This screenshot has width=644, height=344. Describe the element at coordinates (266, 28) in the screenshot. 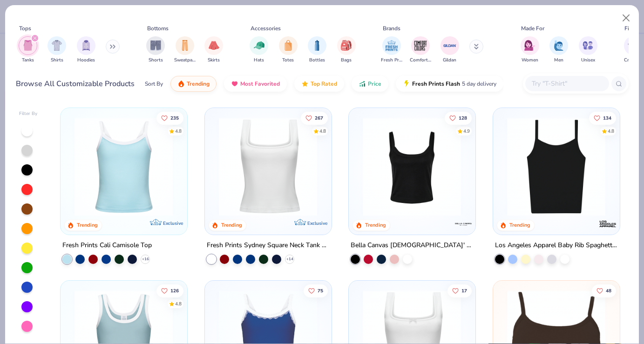

I see `div: Accessories` at that location.